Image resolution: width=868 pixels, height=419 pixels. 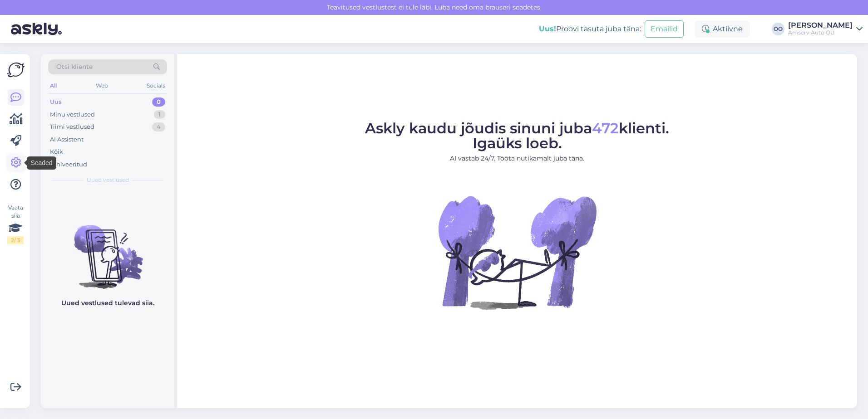 I want to click on div: Aktiivne, so click(x=722, y=29).